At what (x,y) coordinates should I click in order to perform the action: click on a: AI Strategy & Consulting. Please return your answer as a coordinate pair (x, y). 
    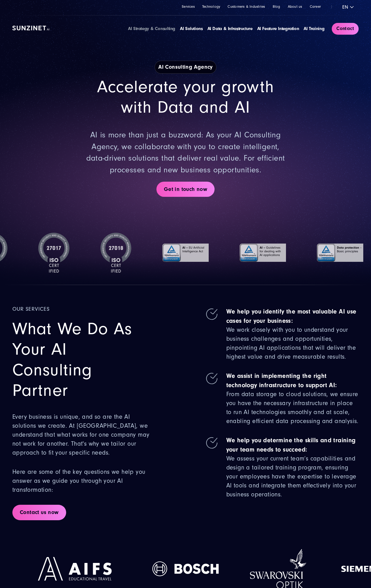
    Looking at the image, I should click on (151, 29).